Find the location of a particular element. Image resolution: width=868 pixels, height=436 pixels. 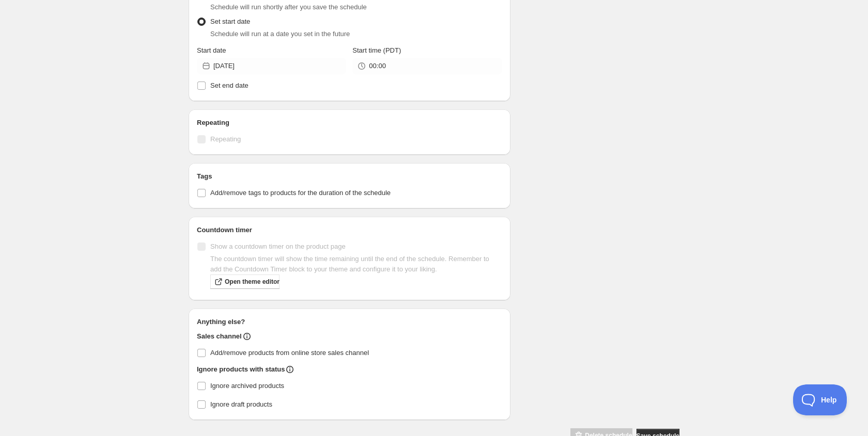

span: Schedule will run shortly after you save the schedule is located at coordinates (288, 7).